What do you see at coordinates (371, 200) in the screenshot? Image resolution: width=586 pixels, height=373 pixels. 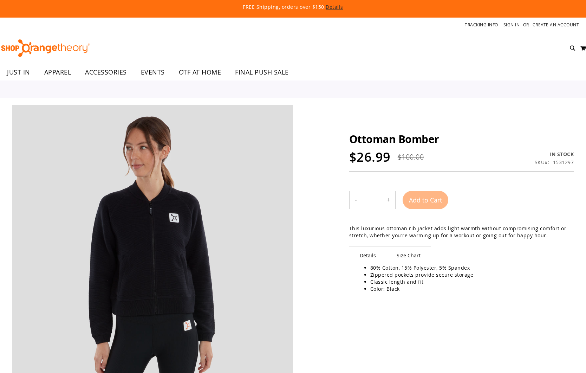 I see `input: Product quantity` at bounding box center [371, 200].